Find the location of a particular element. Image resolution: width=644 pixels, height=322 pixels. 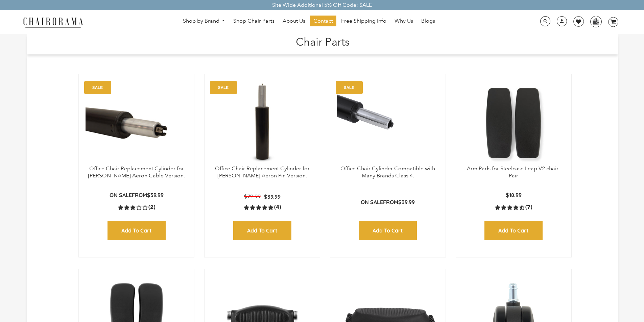

img: WhatsApp_Image_2024-07-12_at_16.23.01.webp is located at coordinates (596, 21).